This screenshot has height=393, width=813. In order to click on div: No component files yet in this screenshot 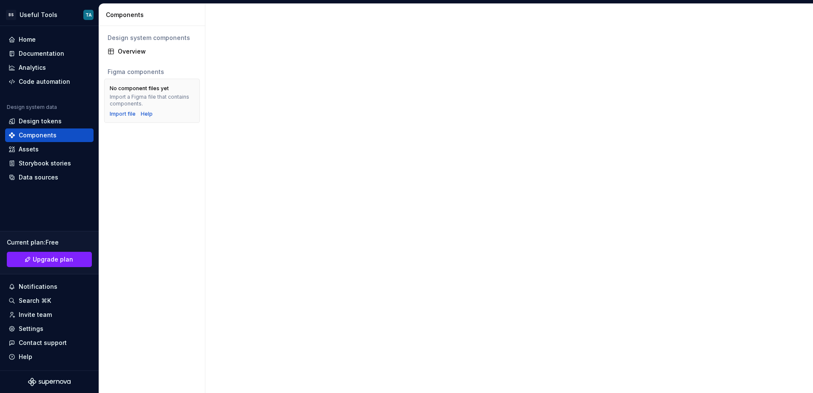, I will do `click(139, 88)`.